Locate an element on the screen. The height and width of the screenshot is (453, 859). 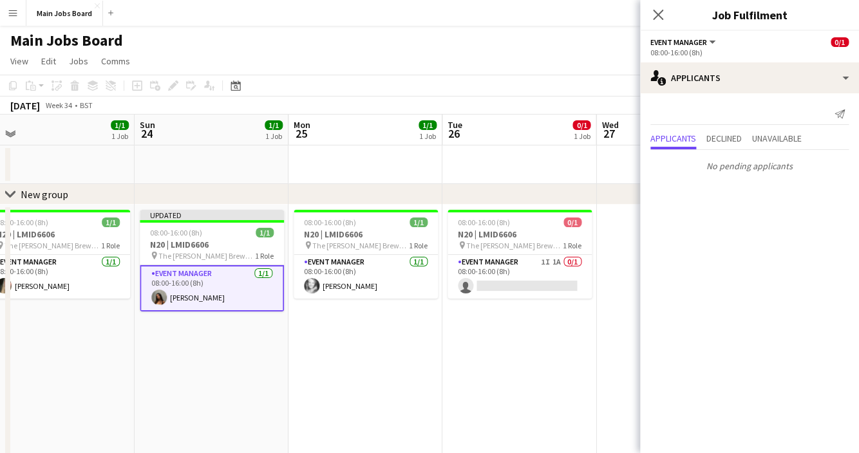
div: Applicants is located at coordinates (750, 78).